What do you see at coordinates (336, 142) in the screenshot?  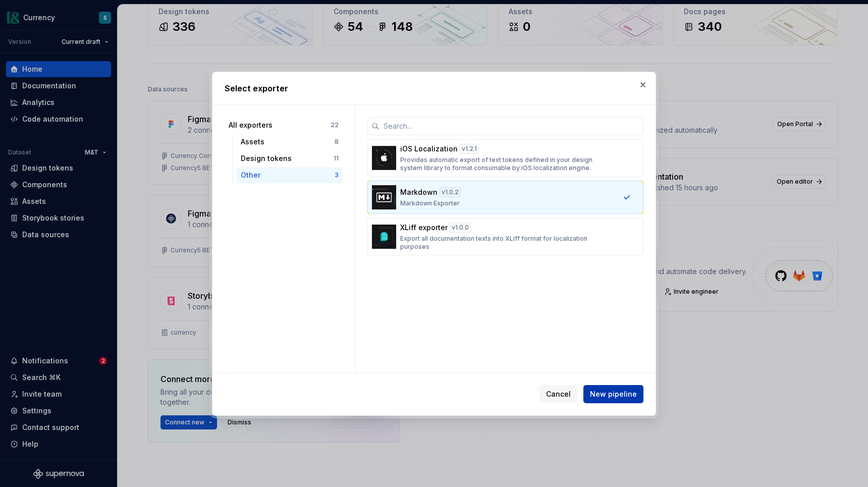 I see `div: 8` at bounding box center [336, 142].